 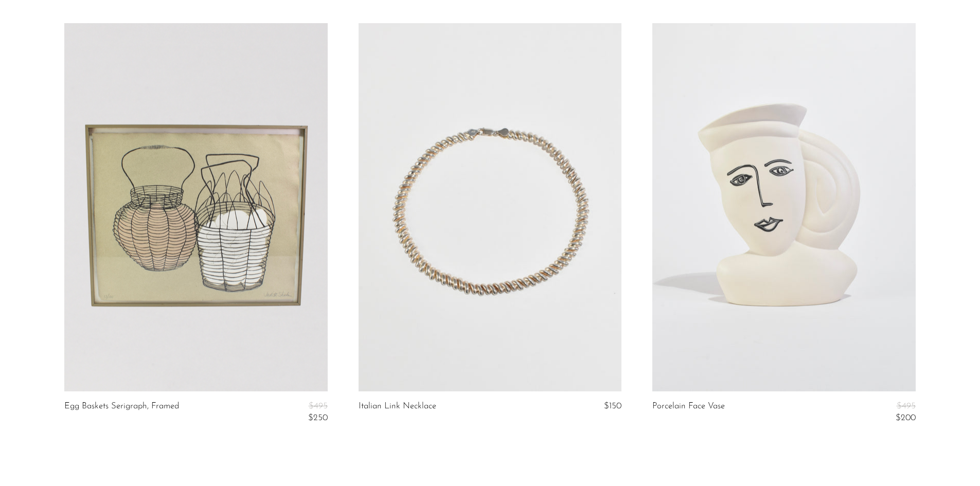 I want to click on span: $200, so click(x=906, y=418).